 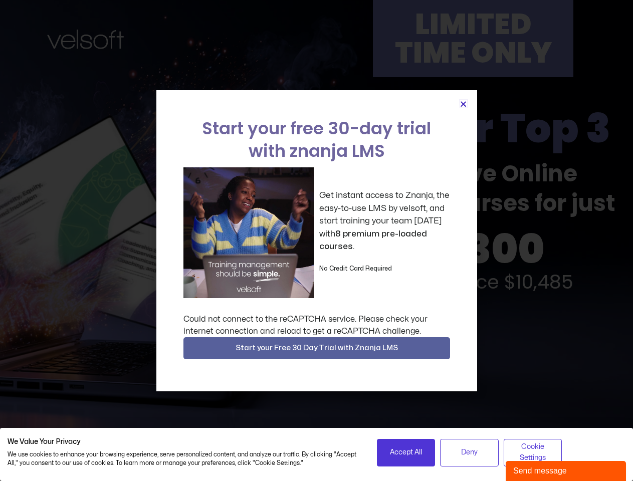 What do you see at coordinates (184, 459) in the screenshot?
I see `p: We use cookies to enhance your browsing experience, serve personalized content, and analyze our t...` at bounding box center [184, 459].